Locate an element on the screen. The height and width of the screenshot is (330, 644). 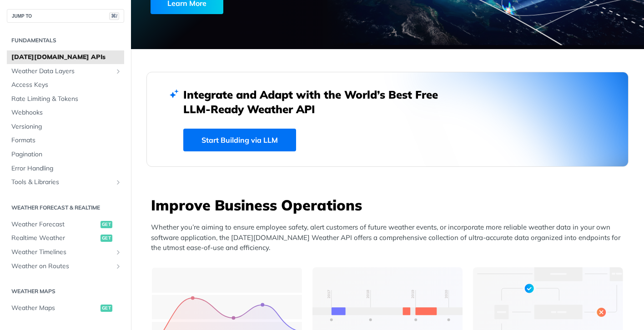
h2: Weather Maps is located at coordinates (66, 292).